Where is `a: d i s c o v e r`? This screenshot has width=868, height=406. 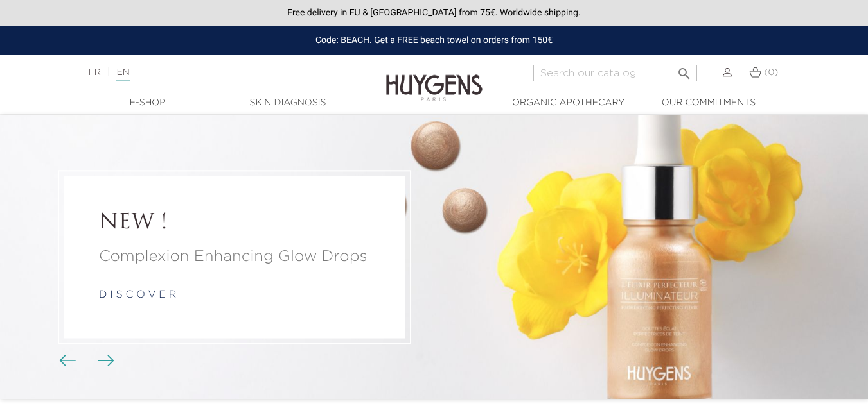
a: d i s c o v e r is located at coordinates (137, 295).